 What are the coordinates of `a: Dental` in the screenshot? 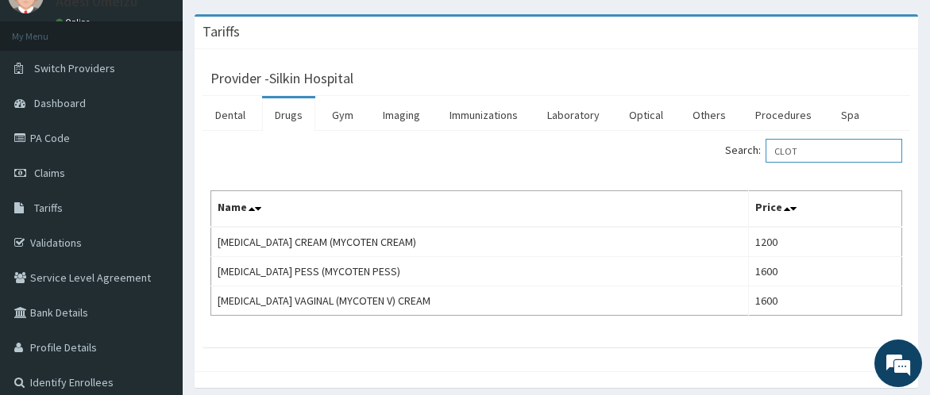 It's located at (230, 115).